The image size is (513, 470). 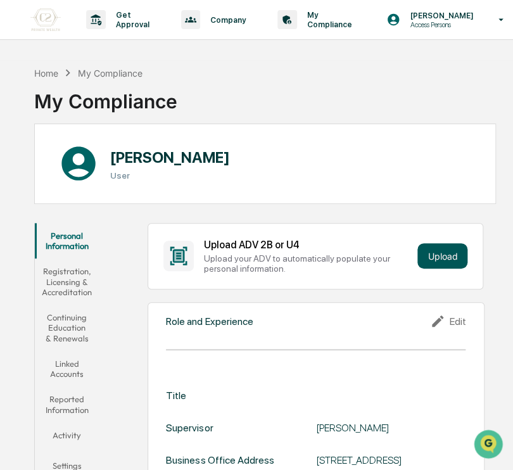 What do you see at coordinates (121, 219) in the screenshot?
I see `a: Powered byPylon` at bounding box center [121, 219].